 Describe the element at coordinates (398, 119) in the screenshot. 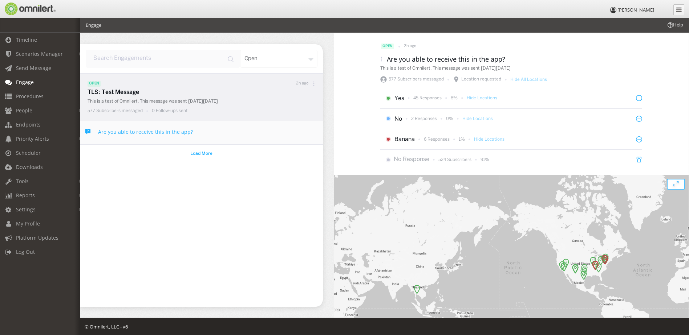

I see `p: No` at that location.